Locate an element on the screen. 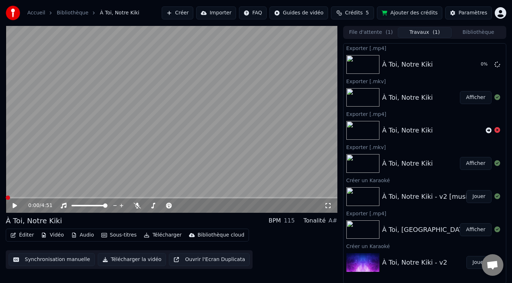 Image resolution: width=512 pixels, height=283 pixels. button: Guides de vidéo is located at coordinates (299, 13).